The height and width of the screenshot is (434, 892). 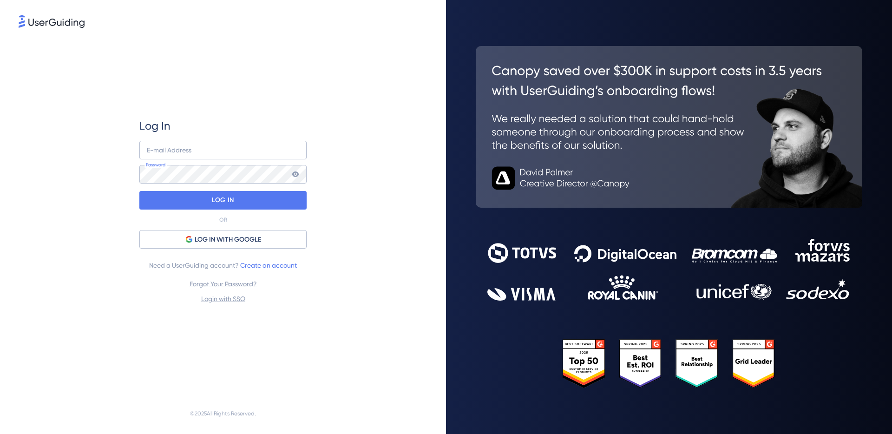 I want to click on span: Need a UserGuiding account?, so click(x=223, y=265).